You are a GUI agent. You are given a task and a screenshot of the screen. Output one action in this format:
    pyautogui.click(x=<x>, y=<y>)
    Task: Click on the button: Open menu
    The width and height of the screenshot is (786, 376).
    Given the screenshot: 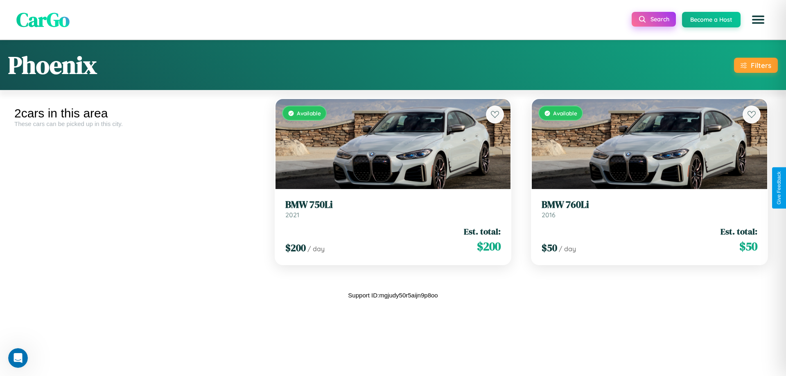 What is the action you would take?
    pyautogui.click(x=758, y=20)
    